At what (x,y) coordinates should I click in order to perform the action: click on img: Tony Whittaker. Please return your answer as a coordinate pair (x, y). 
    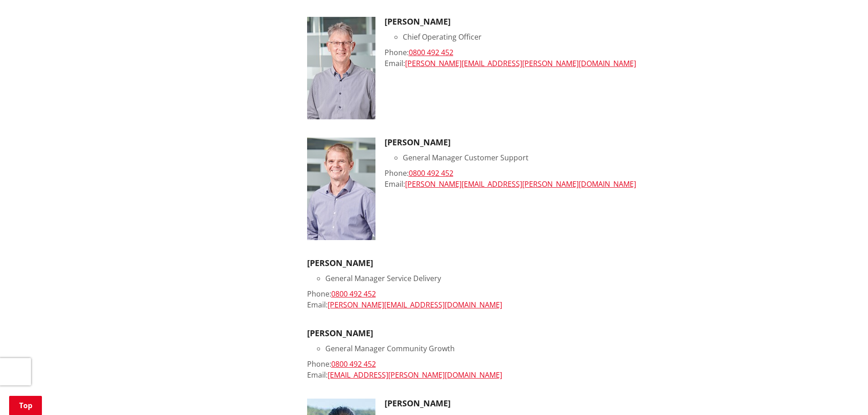
    Looking at the image, I should click on (341, 68).